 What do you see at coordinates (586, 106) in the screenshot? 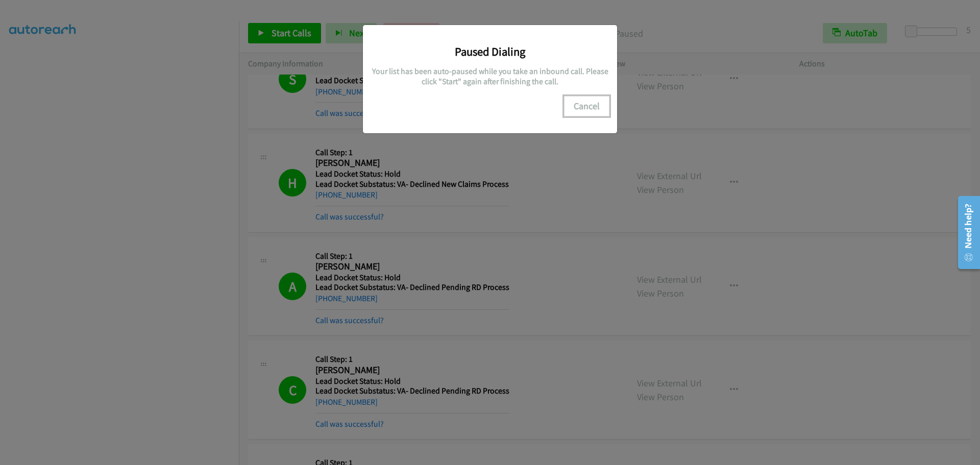
I see `button: Cancel` at bounding box center [586, 106].